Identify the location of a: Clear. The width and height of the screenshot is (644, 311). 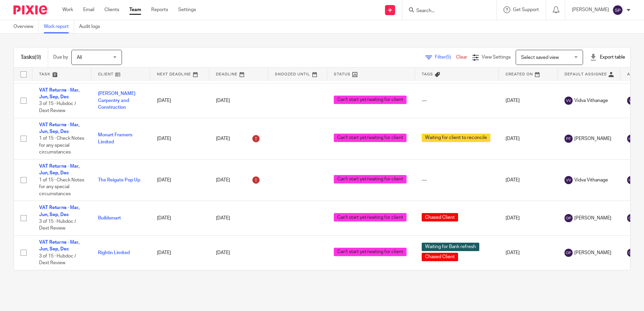
(461, 57).